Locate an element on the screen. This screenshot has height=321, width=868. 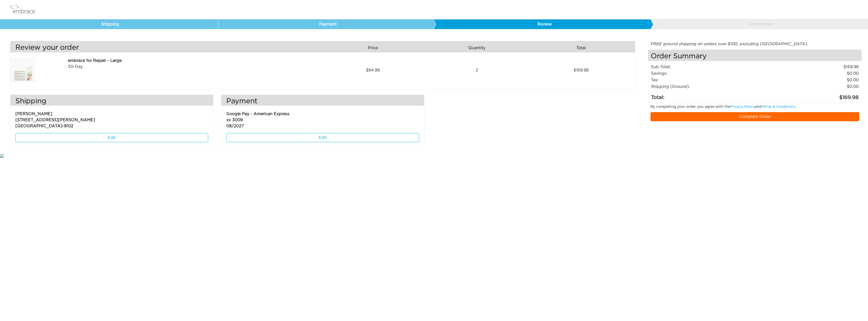
span: 84.99 is located at coordinates (373, 70).